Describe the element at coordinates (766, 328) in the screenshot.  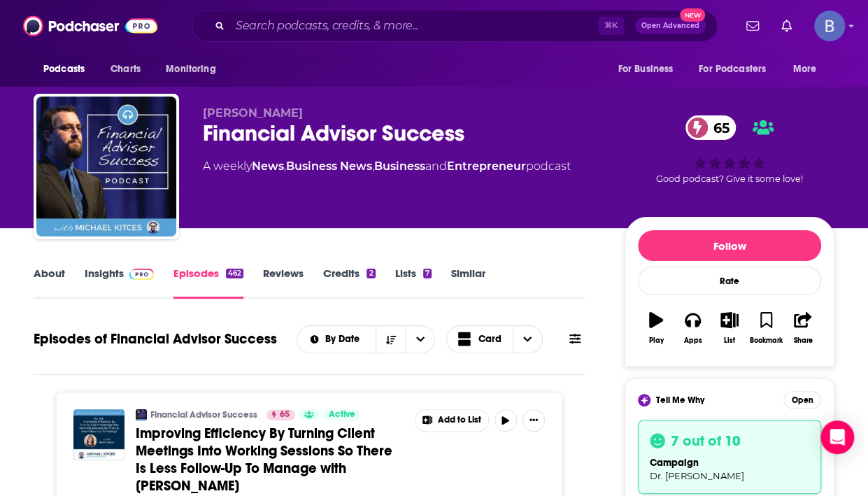
I see `button: Bookmark` at that location.